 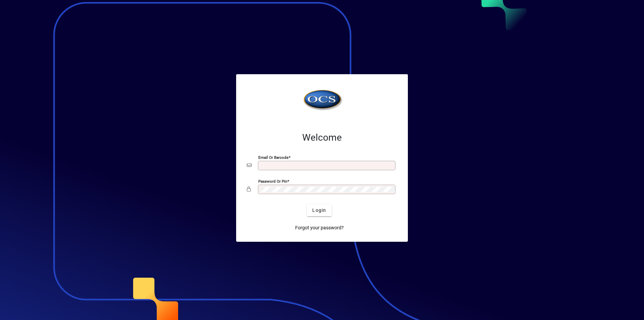 What do you see at coordinates (319, 210) in the screenshot?
I see `button: Login` at bounding box center [319, 210].